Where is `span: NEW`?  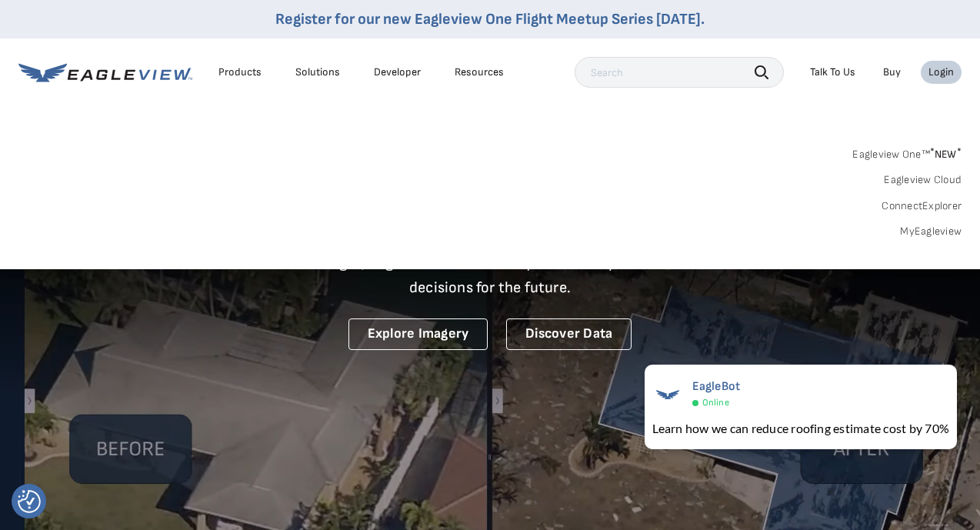 span: NEW is located at coordinates (945, 154).